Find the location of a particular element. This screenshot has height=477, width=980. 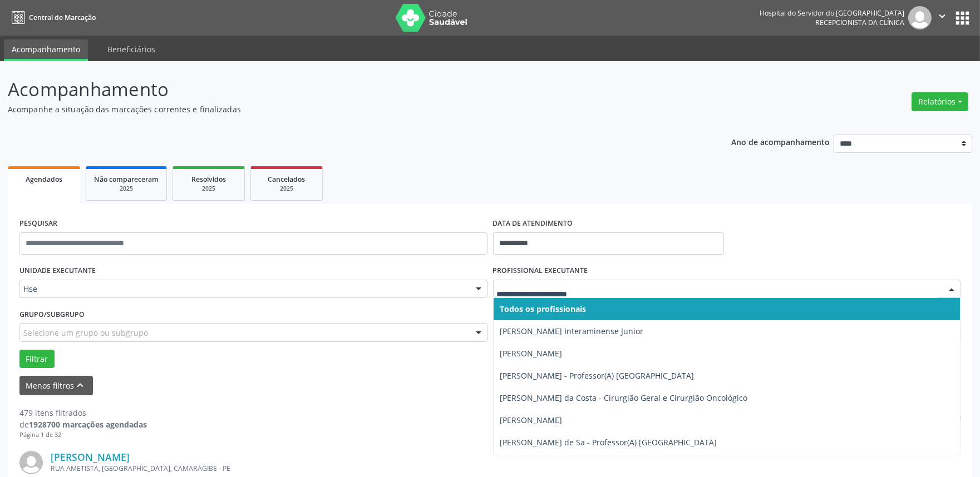

button: Menos filtroskeyboard_arrow_up is located at coordinates (56, 385).